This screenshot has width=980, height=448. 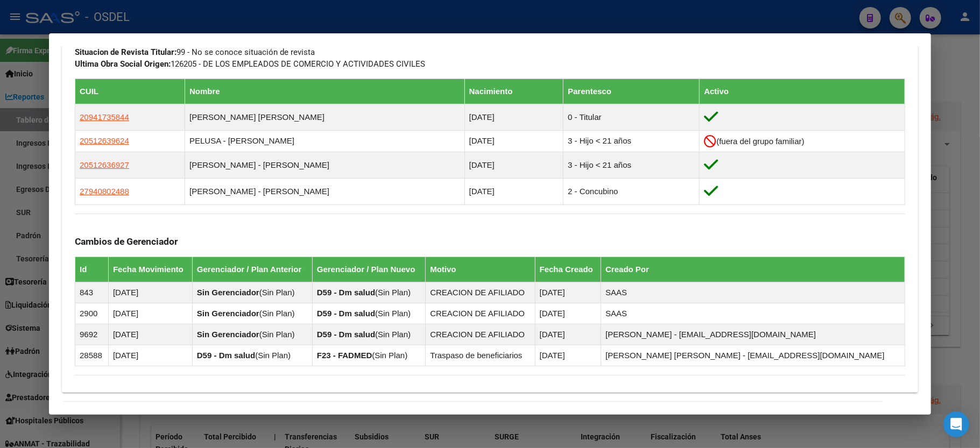 What do you see at coordinates (514, 91) in the screenshot?
I see `th: Nacimiento` at bounding box center [514, 91].